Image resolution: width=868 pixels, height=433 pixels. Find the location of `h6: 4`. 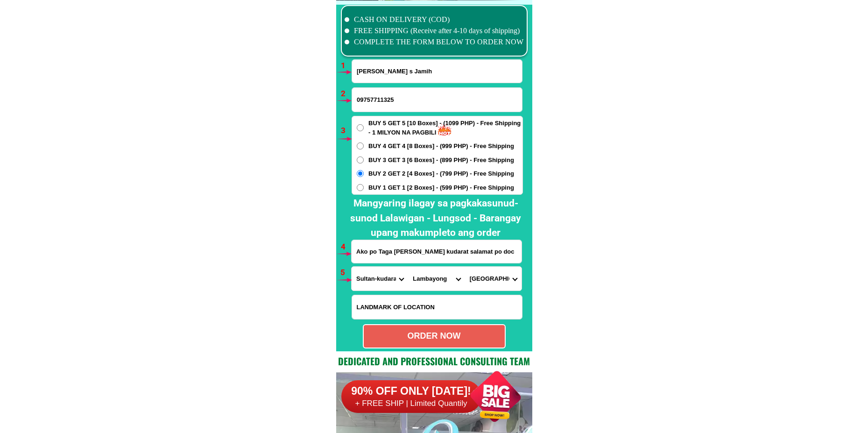

h6: 4 is located at coordinates (346, 247).